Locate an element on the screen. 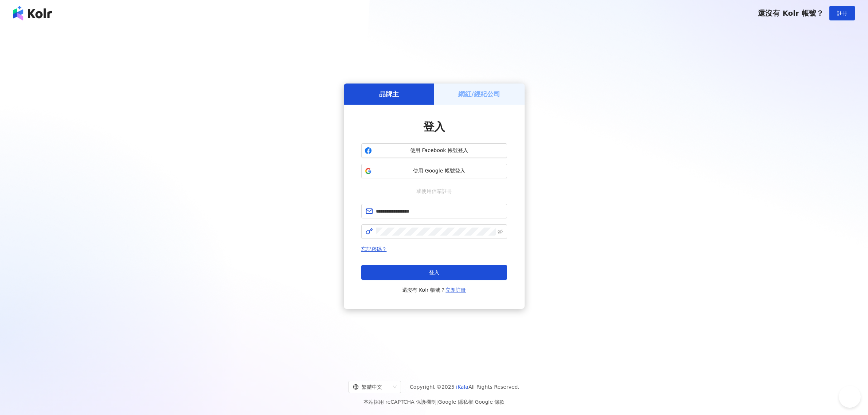  span: 使用 Google 帳號登入 is located at coordinates (439, 171).